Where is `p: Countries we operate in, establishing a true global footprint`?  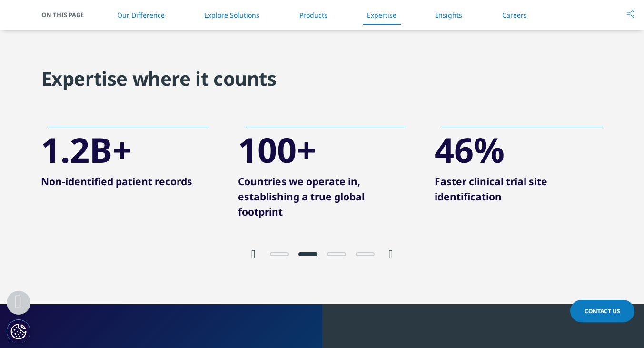
p: Countries we operate in, establishing a true global footprint is located at coordinates (322, 200).